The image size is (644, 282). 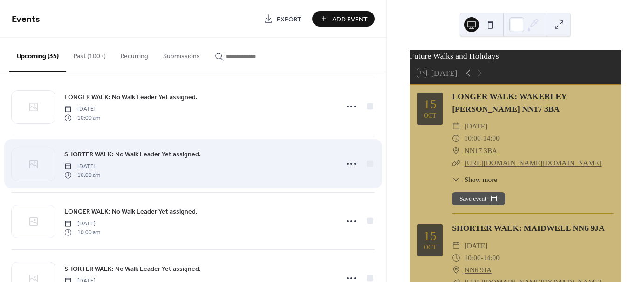 What do you see at coordinates (134, 54) in the screenshot?
I see `button: Recurring` at bounding box center [134, 54].